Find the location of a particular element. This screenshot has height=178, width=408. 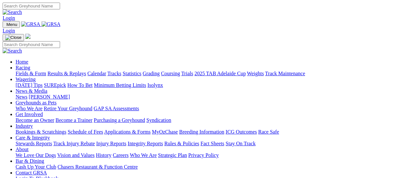

div: Bar & Dining is located at coordinates (210, 167).